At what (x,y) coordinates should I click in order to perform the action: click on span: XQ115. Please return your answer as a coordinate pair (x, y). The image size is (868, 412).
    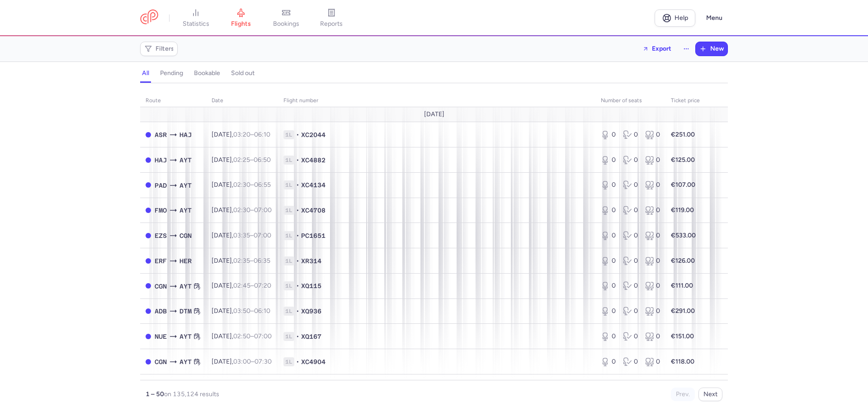
    Looking at the image, I should click on (311, 286).